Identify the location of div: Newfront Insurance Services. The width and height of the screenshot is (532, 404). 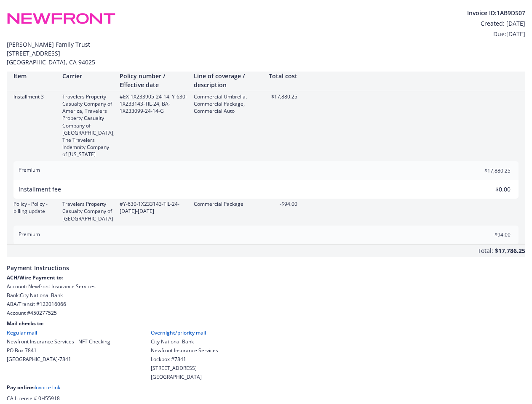
(185, 350).